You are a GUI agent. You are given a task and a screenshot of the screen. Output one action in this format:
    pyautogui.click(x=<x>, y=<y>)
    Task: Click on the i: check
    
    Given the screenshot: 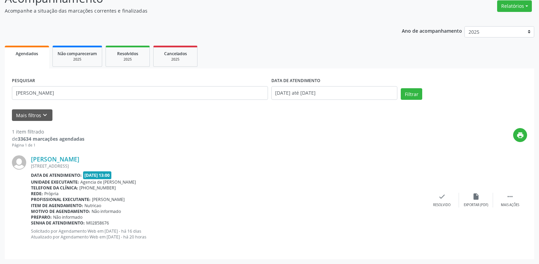 What is the action you would take?
    pyautogui.click(x=442, y=196)
    